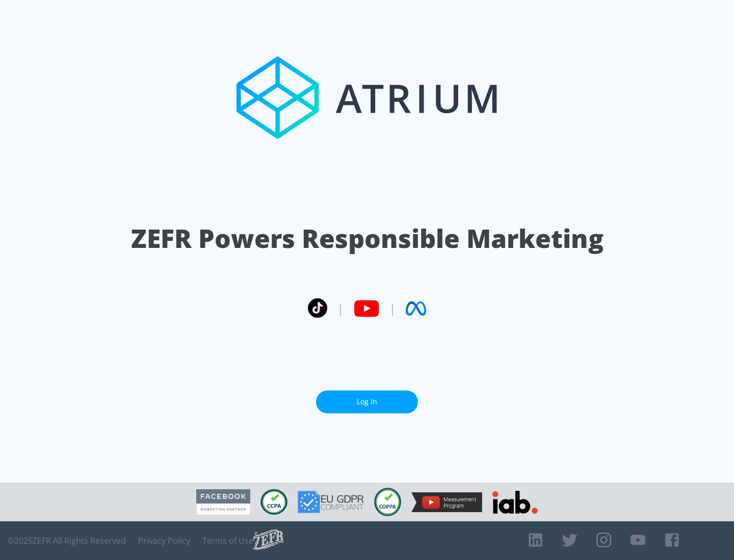 The width and height of the screenshot is (734, 560). What do you see at coordinates (223, 502) in the screenshot?
I see `img: Facebook Marketing Partner` at bounding box center [223, 502].